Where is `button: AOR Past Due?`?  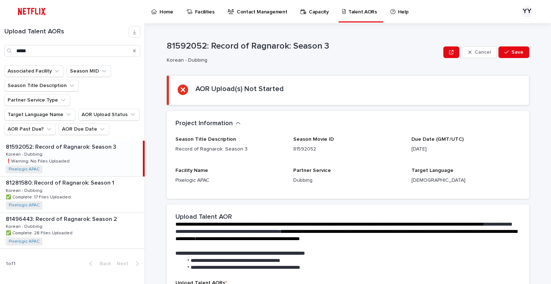 button: AOR Past Due? is located at coordinates (30, 129).